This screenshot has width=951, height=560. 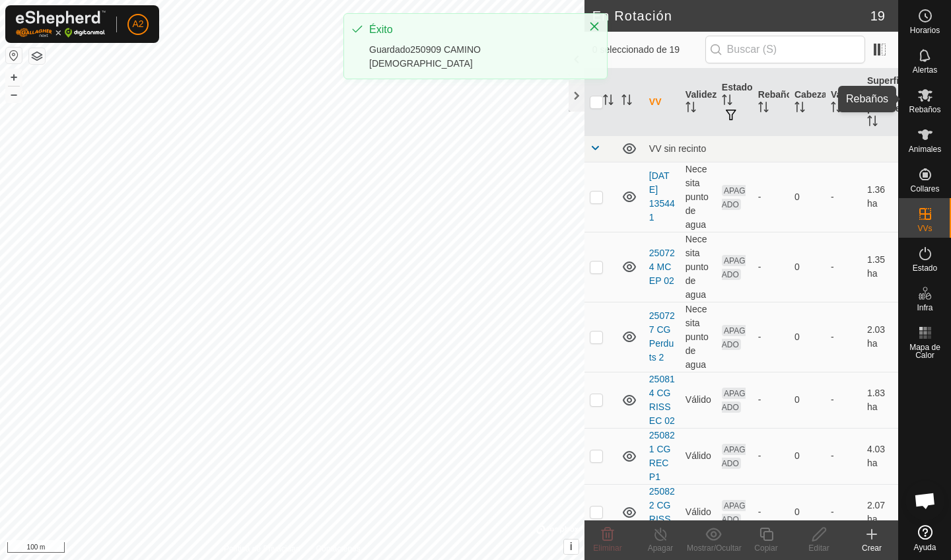 What do you see at coordinates (137, 24) in the screenshot?
I see `span: A2` at bounding box center [137, 24].